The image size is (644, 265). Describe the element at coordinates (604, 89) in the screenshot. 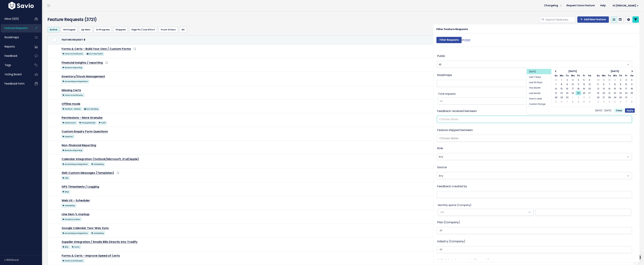

I see `td: 13` at that location.